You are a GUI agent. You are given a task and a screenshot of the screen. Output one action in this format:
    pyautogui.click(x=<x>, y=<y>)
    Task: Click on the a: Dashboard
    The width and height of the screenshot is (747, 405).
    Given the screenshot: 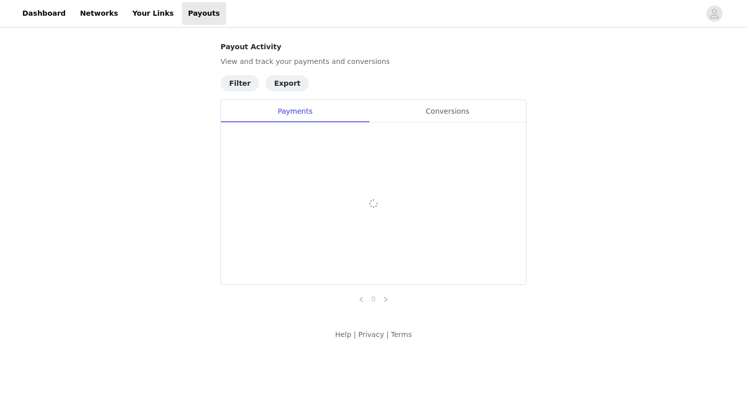 What is the action you would take?
    pyautogui.click(x=44, y=13)
    